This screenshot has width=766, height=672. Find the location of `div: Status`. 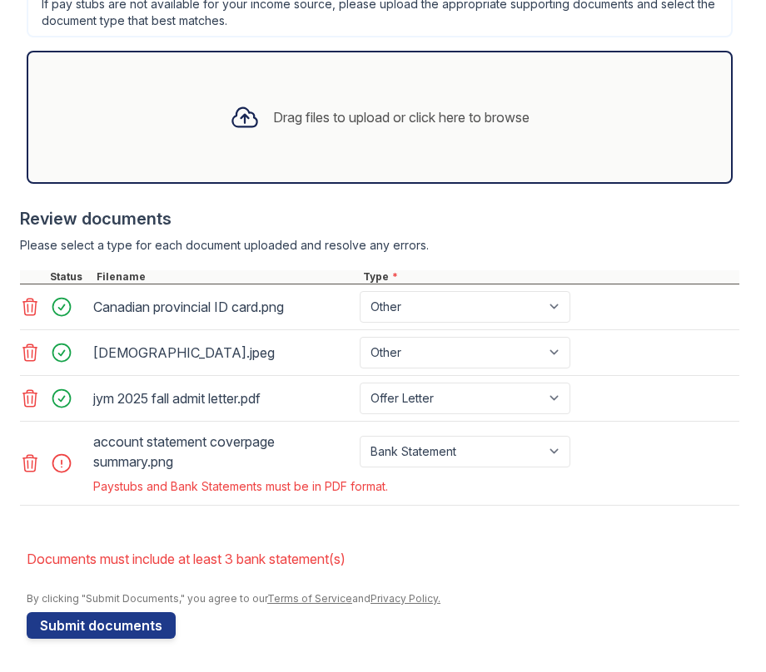

div: Status is located at coordinates (70, 277).